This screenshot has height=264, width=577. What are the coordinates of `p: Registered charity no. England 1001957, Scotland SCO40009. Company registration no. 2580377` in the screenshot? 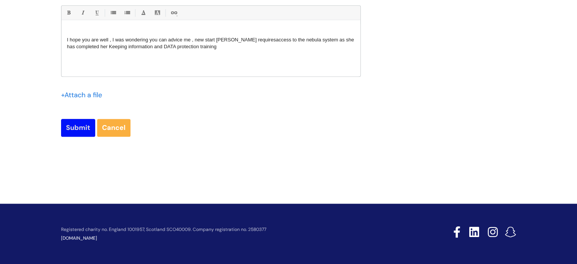 It's located at (230, 229).